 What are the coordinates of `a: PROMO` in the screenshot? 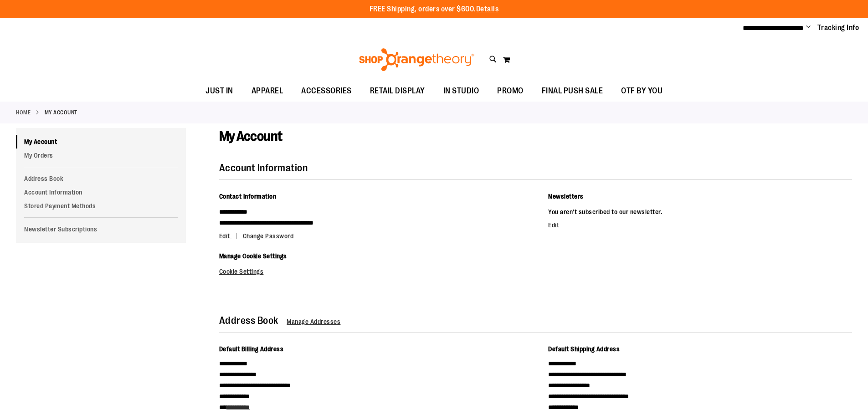 It's located at (511, 91).